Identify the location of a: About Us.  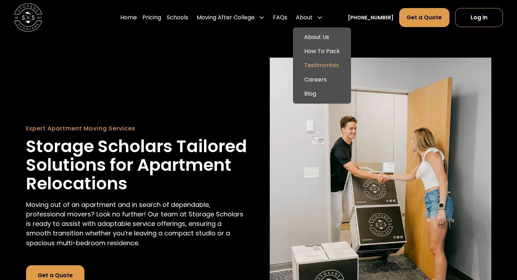
(322, 37).